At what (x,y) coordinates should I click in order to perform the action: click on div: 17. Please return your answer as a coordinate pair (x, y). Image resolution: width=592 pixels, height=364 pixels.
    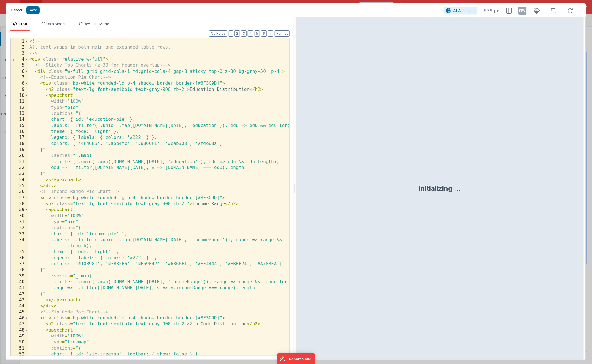
    Looking at the image, I should click on (19, 137).